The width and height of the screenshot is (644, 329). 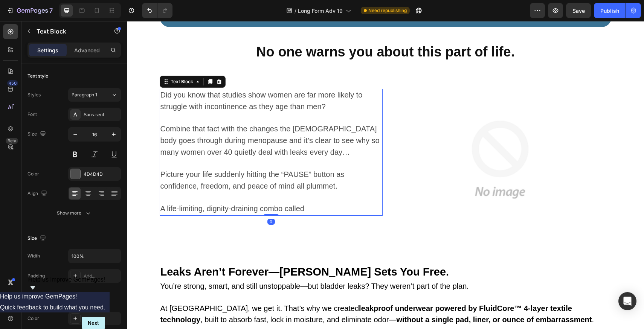 What do you see at coordinates (101, 174) in the screenshot?
I see `div: 4D4D4D` at bounding box center [101, 174].